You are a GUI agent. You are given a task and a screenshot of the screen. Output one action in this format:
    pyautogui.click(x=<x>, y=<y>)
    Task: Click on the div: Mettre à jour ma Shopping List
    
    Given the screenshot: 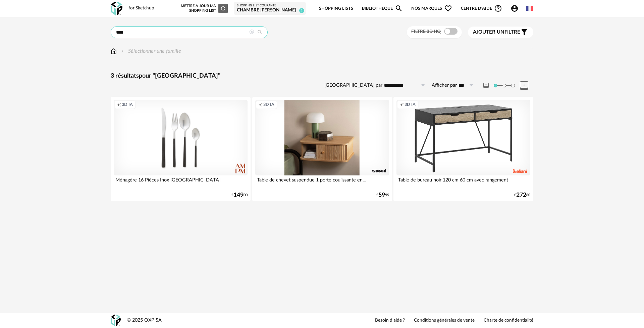 What is the action you would take?
    pyautogui.click(x=204, y=9)
    